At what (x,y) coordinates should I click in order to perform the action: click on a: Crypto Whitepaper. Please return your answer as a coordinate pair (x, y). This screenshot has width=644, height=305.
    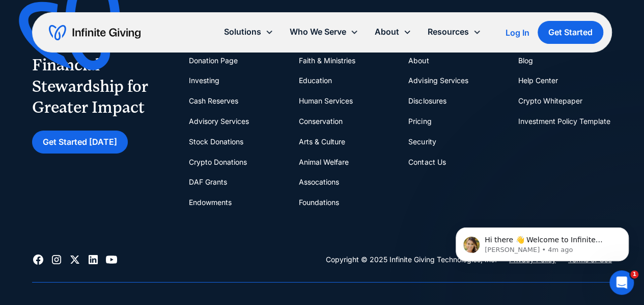
    Looking at the image, I should click on (551, 100).